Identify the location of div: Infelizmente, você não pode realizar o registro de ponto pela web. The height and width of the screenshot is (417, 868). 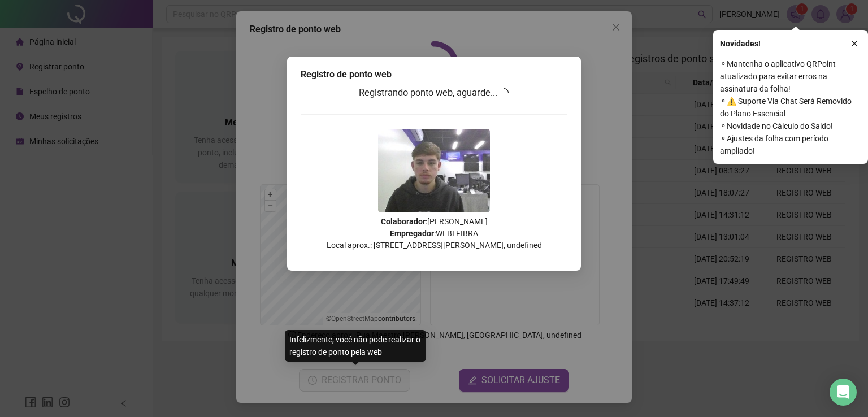
(355, 346).